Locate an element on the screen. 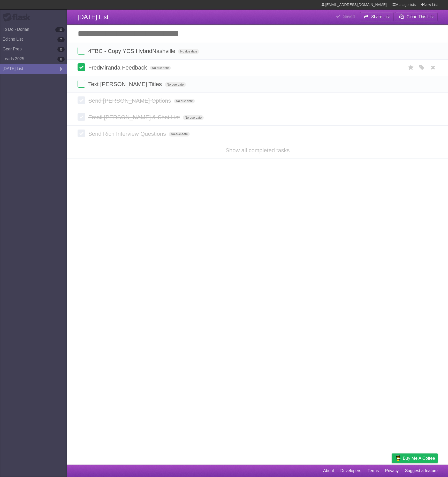 The width and height of the screenshot is (448, 477). b: Clone This List is located at coordinates (420, 17).